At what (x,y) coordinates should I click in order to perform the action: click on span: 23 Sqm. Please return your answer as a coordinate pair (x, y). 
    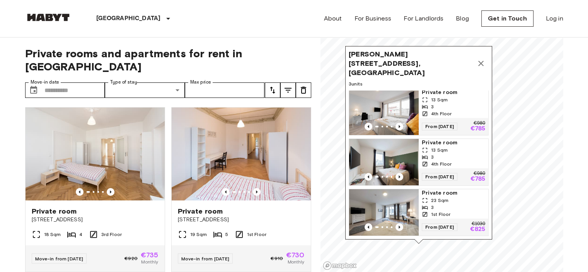
    Looking at the image, I should click on (439, 200).